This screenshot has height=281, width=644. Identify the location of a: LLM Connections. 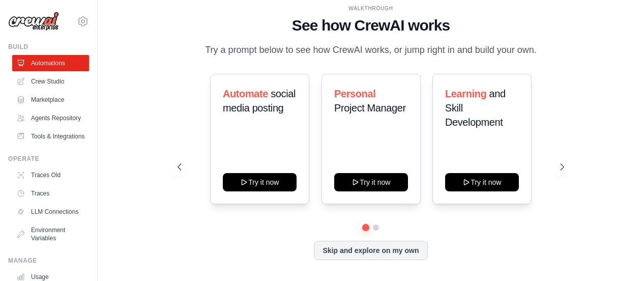
(50, 212).